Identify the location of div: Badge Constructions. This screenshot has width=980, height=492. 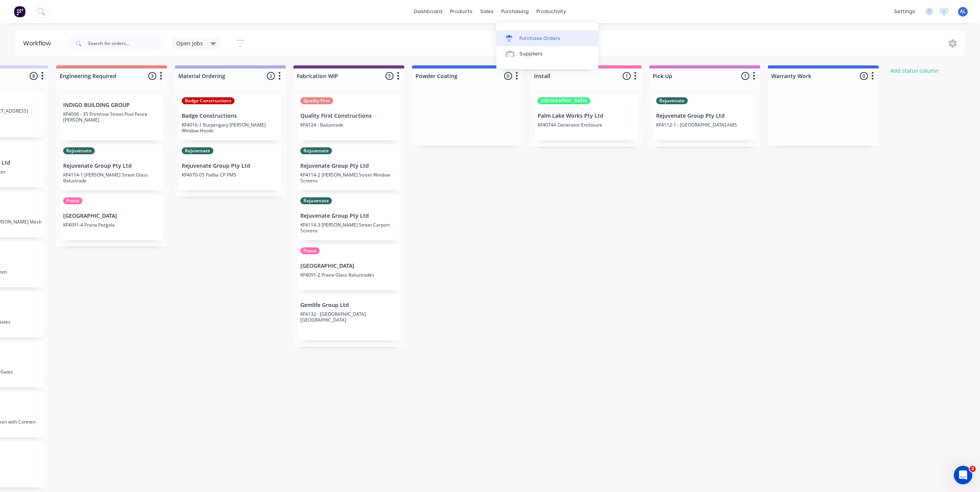
(208, 101).